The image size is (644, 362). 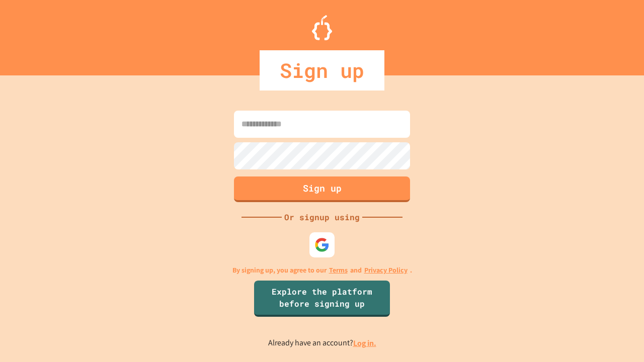 What do you see at coordinates (322, 217) in the screenshot?
I see `div: Or signup using` at bounding box center [322, 217].